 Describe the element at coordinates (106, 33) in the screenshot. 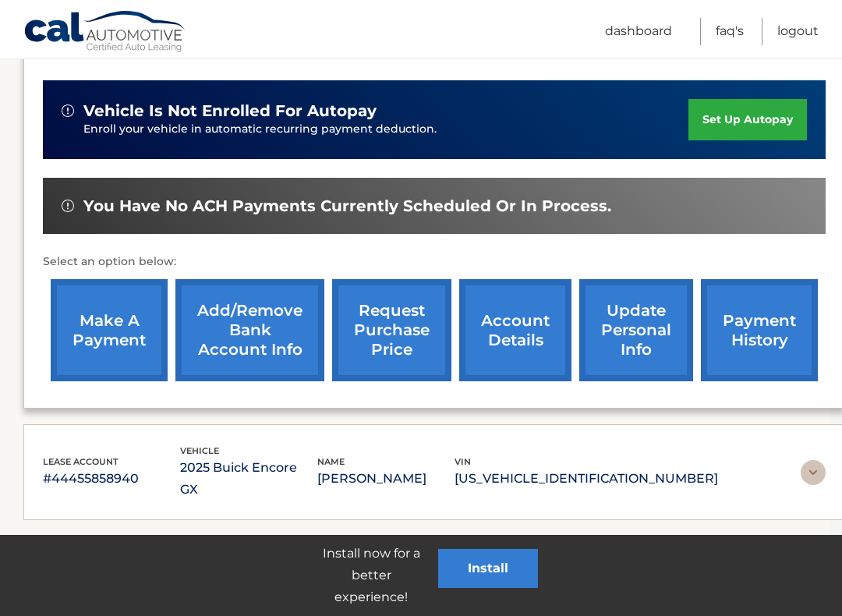

I see `a: Cal Automotive` at that location.